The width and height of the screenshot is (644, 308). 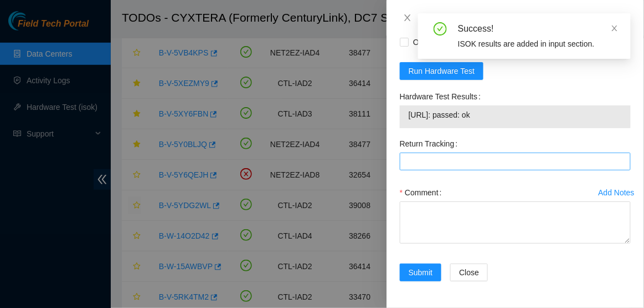 I want to click on div: Success!, so click(x=538, y=29).